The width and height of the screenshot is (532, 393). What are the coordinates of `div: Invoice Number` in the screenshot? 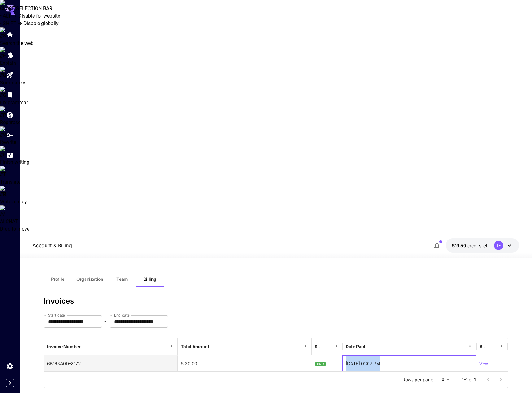 It's located at (64, 346).